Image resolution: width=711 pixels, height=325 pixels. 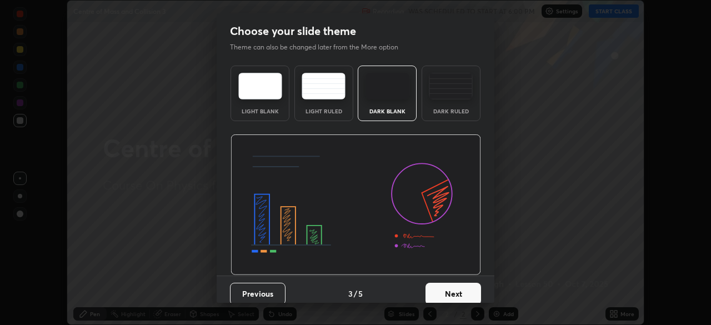 What do you see at coordinates (360, 293) in the screenshot?
I see `h4: 5` at bounding box center [360, 293].